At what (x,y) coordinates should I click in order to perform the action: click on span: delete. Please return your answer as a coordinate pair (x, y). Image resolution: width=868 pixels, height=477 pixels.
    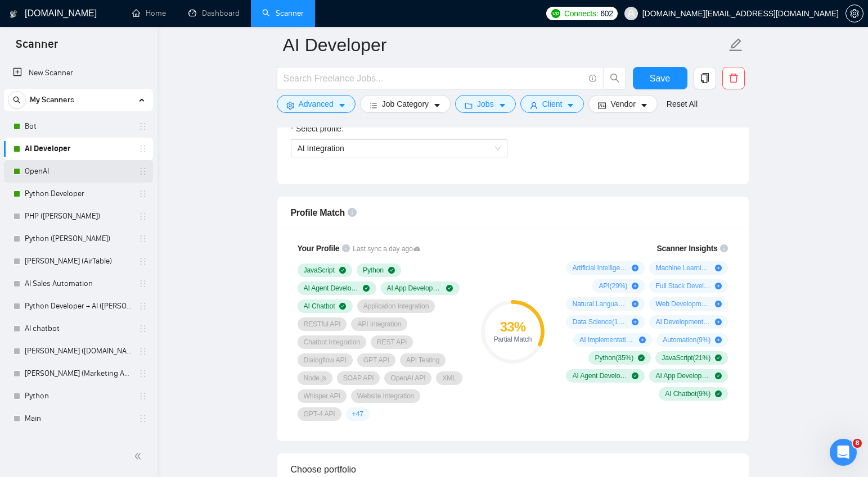
    Looking at the image, I should click on (734, 78).